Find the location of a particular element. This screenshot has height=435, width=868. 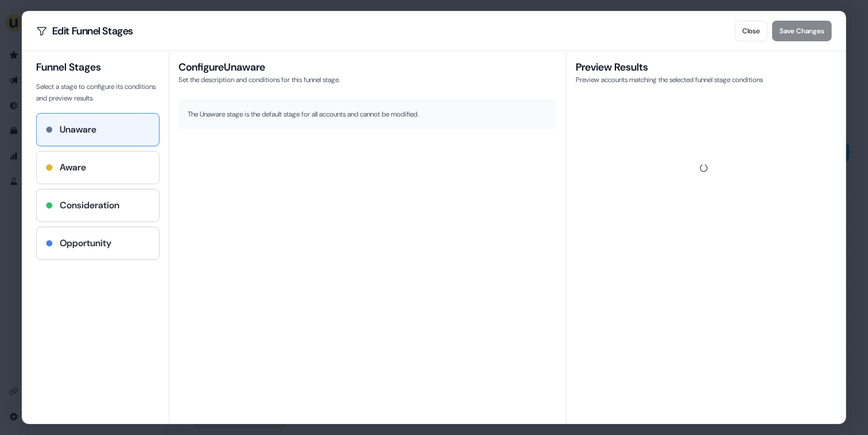

h4: Consideration is located at coordinates (90, 206).